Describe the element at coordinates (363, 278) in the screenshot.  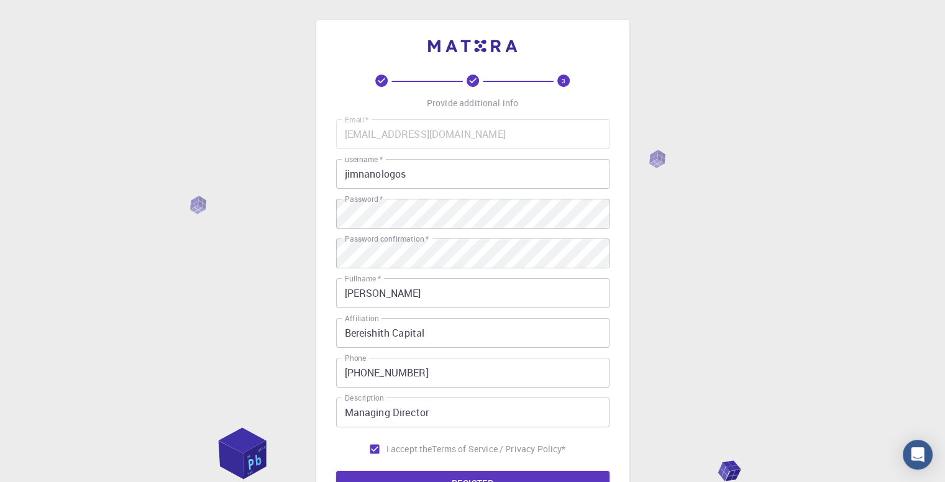
I see `label: Fullname` at that location.